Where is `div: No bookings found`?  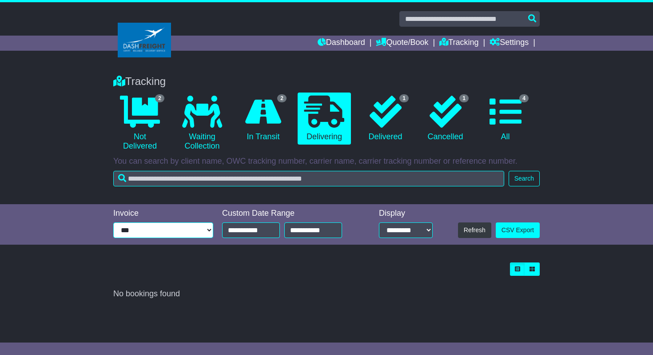
div: No bookings found is located at coordinates (327, 294).